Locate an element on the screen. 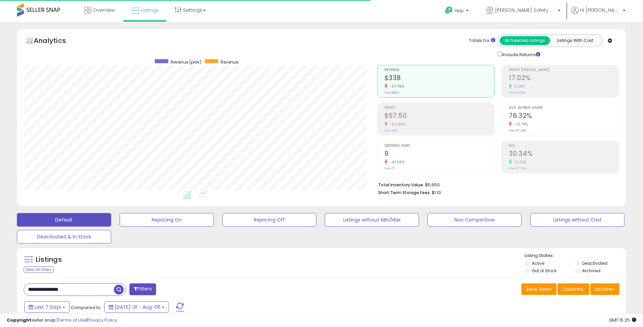 This screenshot has height=327, width=643. button: Listings without Cost is located at coordinates (577, 220).